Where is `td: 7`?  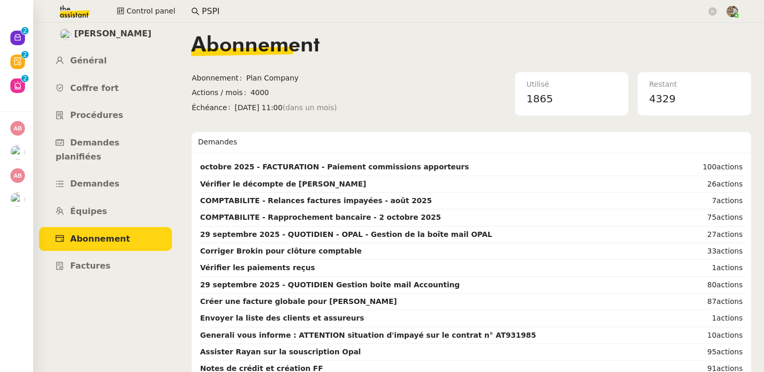 td: 7 is located at coordinates (722, 201).